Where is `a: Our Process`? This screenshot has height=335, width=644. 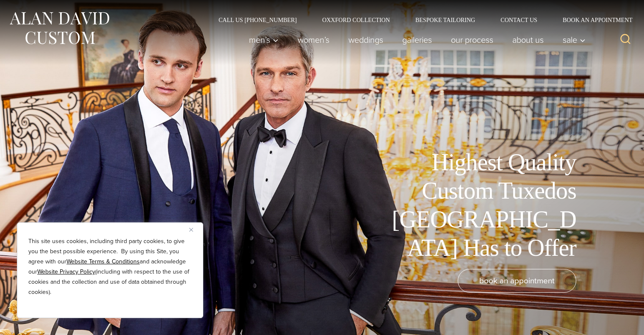
a: Our Process is located at coordinates (472, 40).